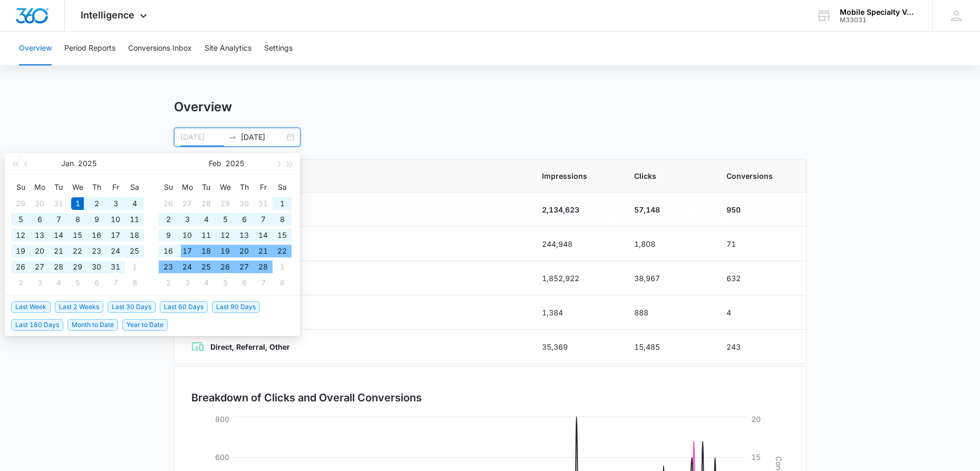 The width and height of the screenshot is (980, 471). What do you see at coordinates (202, 137) in the screenshot?
I see `input: Start date` at bounding box center [202, 137].